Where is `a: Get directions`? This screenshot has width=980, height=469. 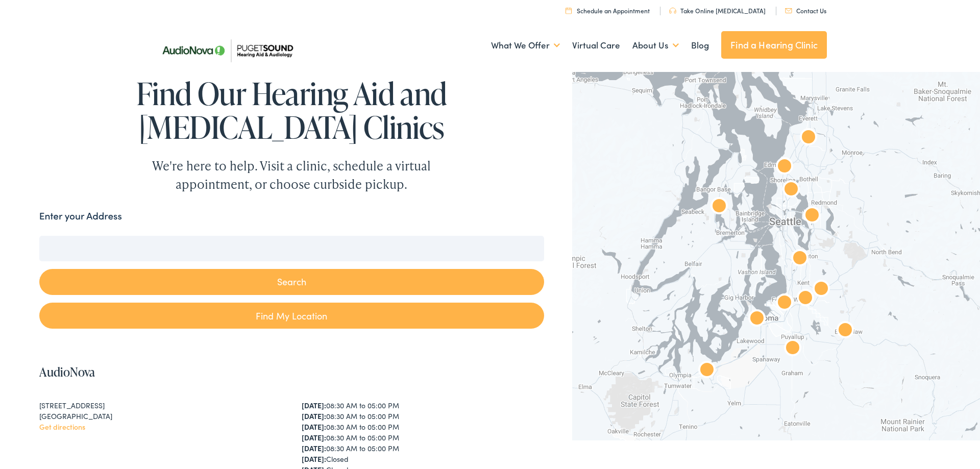
a: Get directions is located at coordinates (62, 427).